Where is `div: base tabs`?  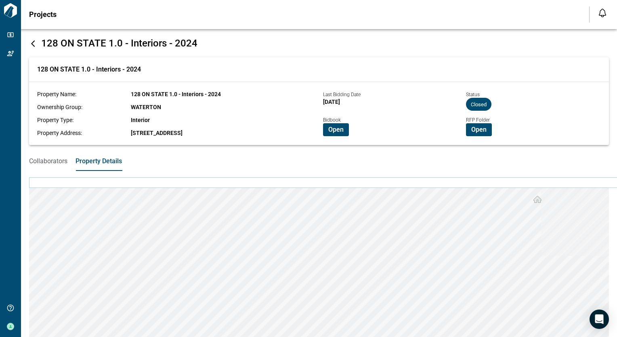 div: base tabs is located at coordinates (319, 161).